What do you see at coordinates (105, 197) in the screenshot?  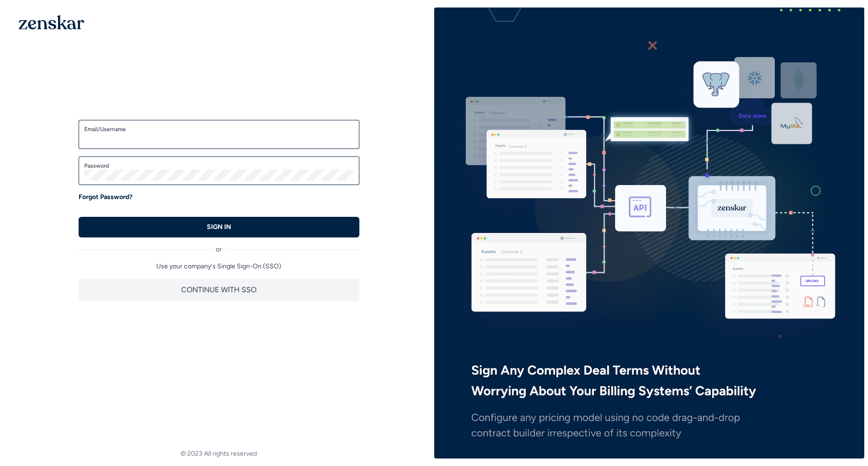 I see `p: Forgot Password?` at bounding box center [105, 197].